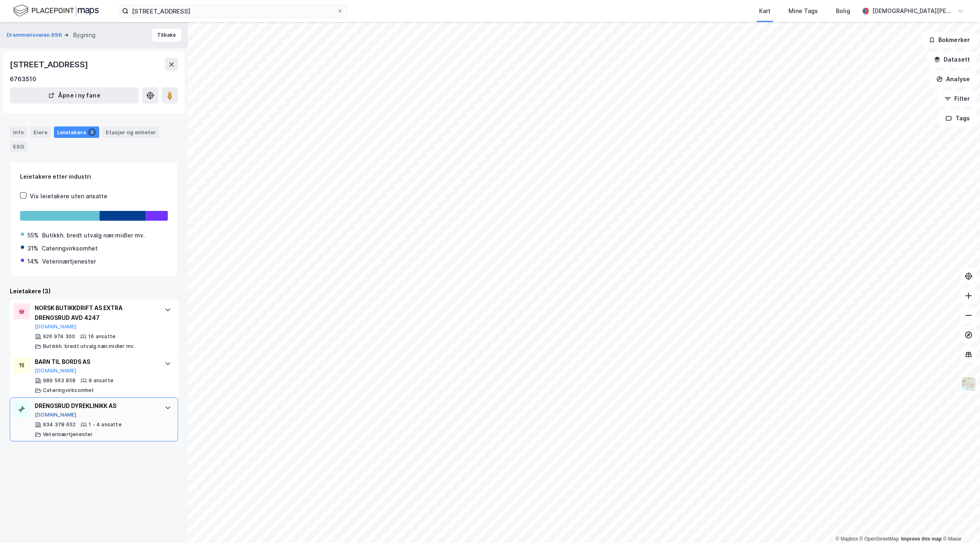  Describe the element at coordinates (33, 248) in the screenshot. I see `div: 31%` at that location.